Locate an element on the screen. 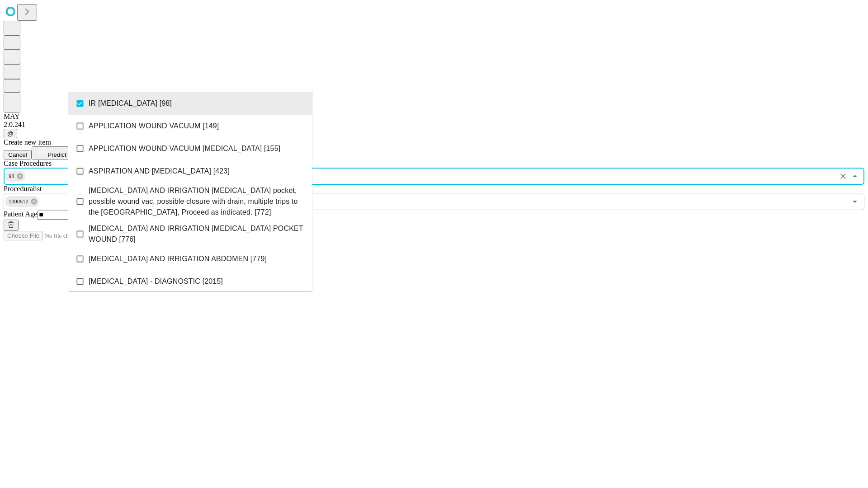 The height and width of the screenshot is (488, 868). button: Clear is located at coordinates (843, 176).